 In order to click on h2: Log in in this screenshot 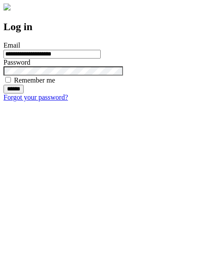, I will do `click(98, 27)`.